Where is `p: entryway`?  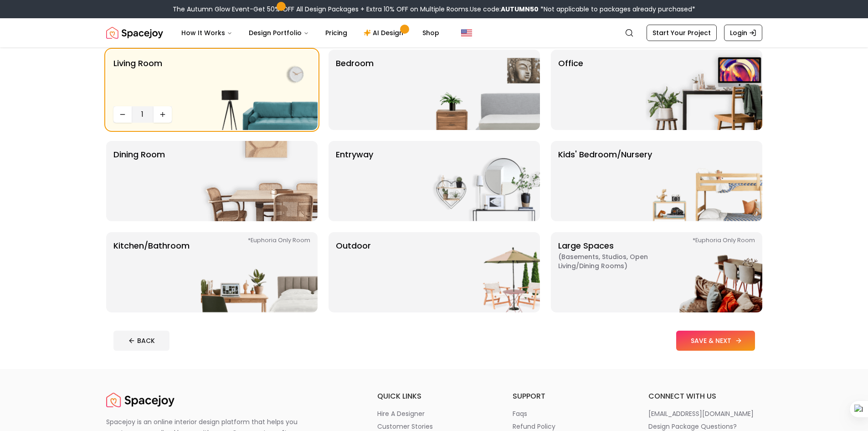 p: entryway is located at coordinates (354, 181).